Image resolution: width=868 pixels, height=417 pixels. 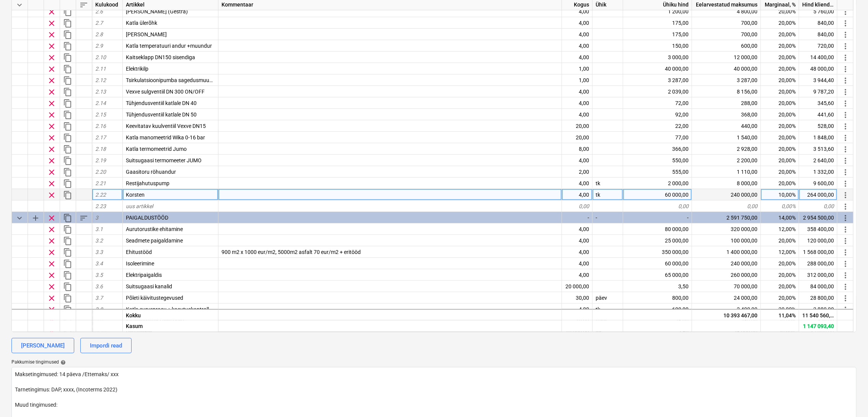 I want to click on div: 368,00, so click(x=726, y=115).